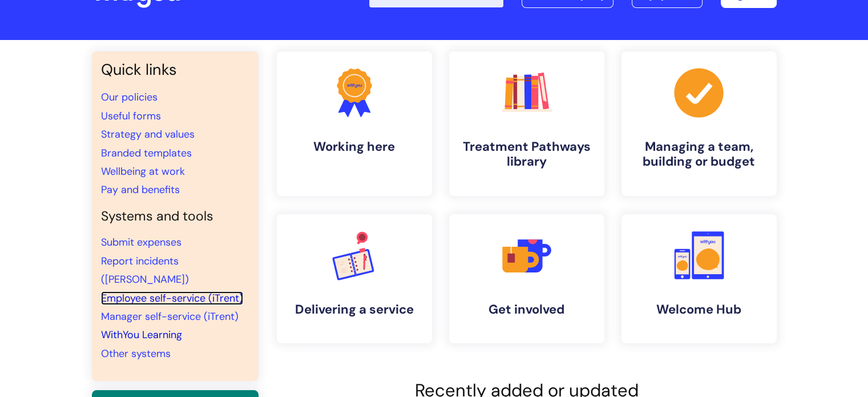  Describe the element at coordinates (136, 354) in the screenshot. I see `a: Other systems` at that location.